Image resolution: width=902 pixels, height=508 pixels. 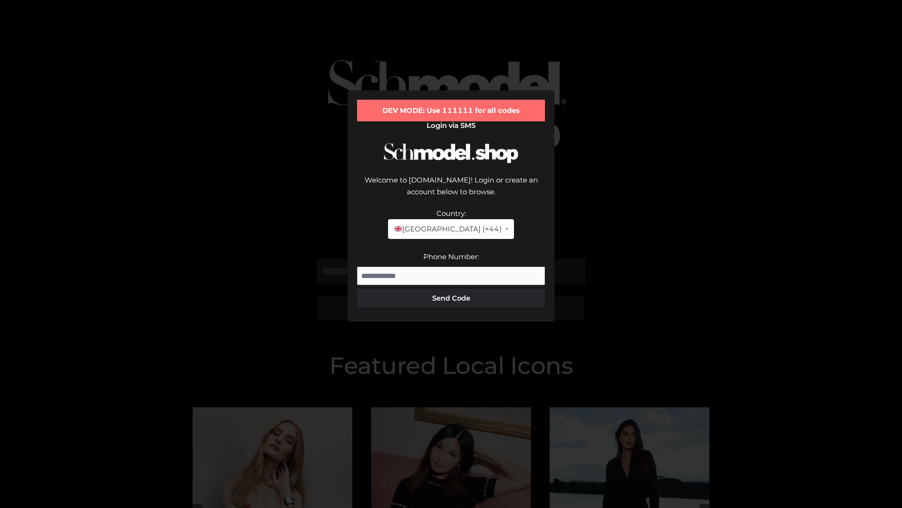 I want to click on img: Schmodel Logo, so click(x=451, y=153).